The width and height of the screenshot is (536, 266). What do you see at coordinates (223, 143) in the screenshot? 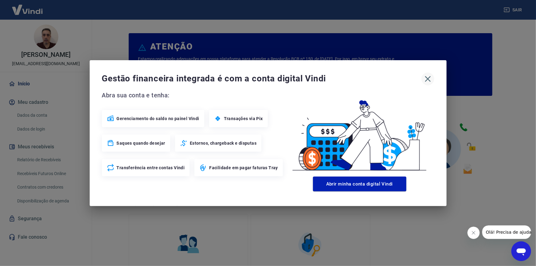
I see `span: Estornos, chargeback e disputas` at bounding box center [223, 143].